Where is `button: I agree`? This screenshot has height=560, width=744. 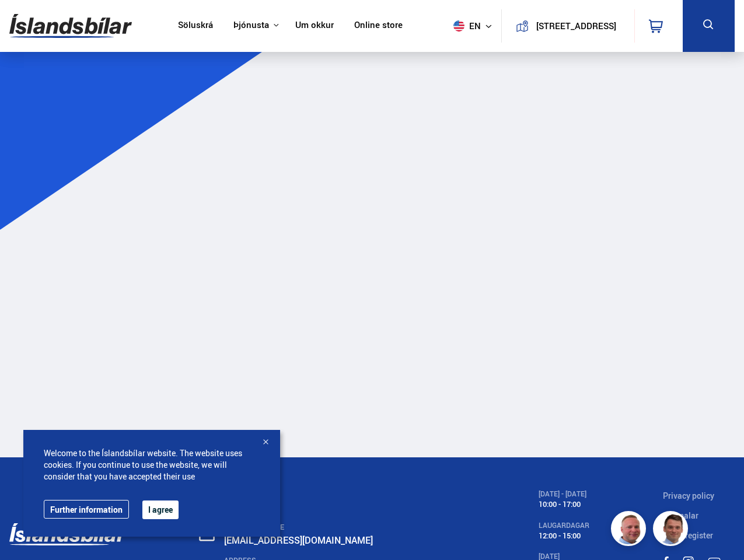
button: I agree is located at coordinates (160, 510).